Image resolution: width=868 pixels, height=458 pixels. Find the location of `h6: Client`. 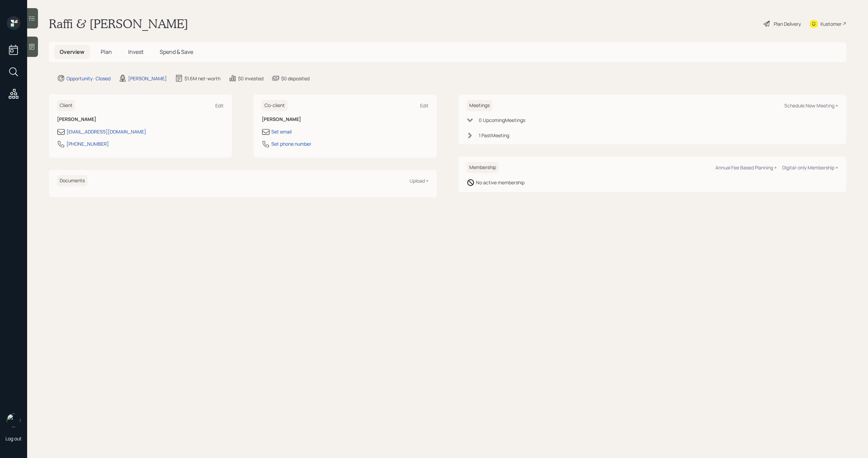

h6: Client is located at coordinates (66, 105).